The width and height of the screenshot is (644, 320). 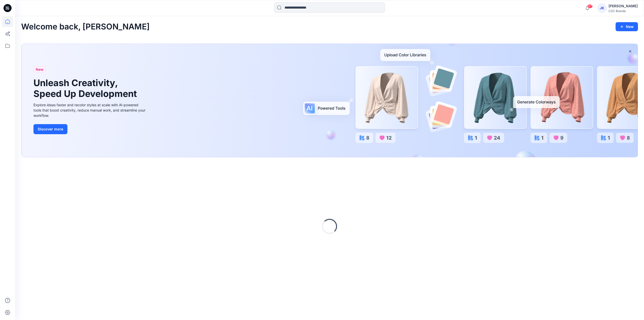 What do you see at coordinates (627, 27) in the screenshot?
I see `button: New` at bounding box center [627, 27].